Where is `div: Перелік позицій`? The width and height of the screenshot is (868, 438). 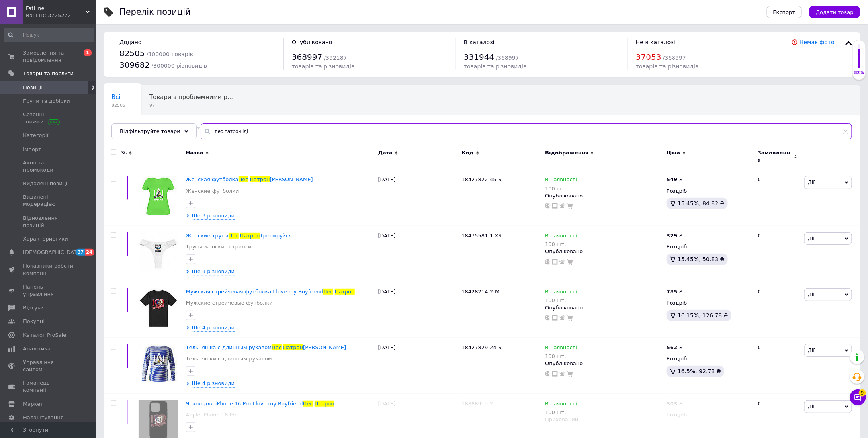 div: Перелік позицій is located at coordinates (155, 12).